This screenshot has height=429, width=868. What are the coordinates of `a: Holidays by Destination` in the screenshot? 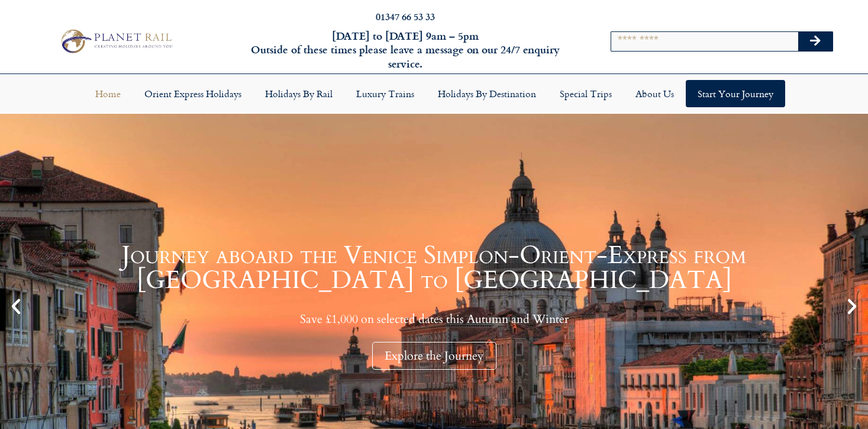 It's located at (487, 94).